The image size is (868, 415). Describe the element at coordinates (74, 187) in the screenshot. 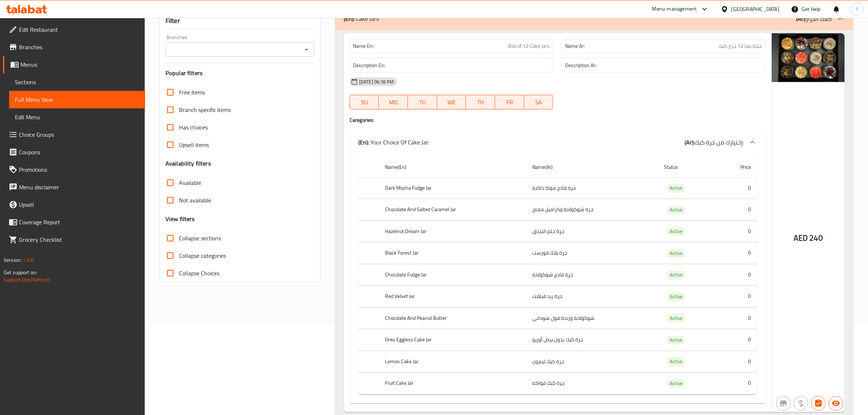

I see `a: Menu disclaimer` at that location.